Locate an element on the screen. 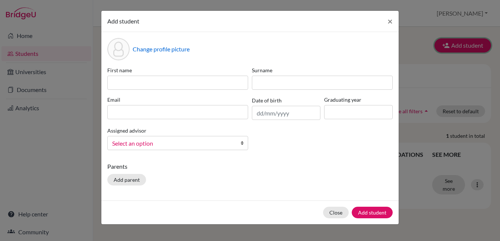 Image resolution: width=500 pixels, height=241 pixels. label: Graduating year is located at coordinates (358, 99).